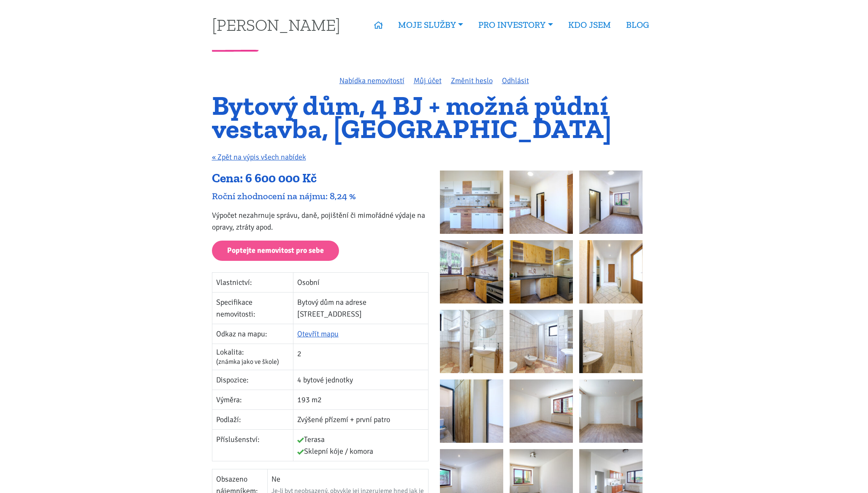 Image resolution: width=868 pixels, height=493 pixels. I want to click on td: Odkaz na mapu:, so click(253, 334).